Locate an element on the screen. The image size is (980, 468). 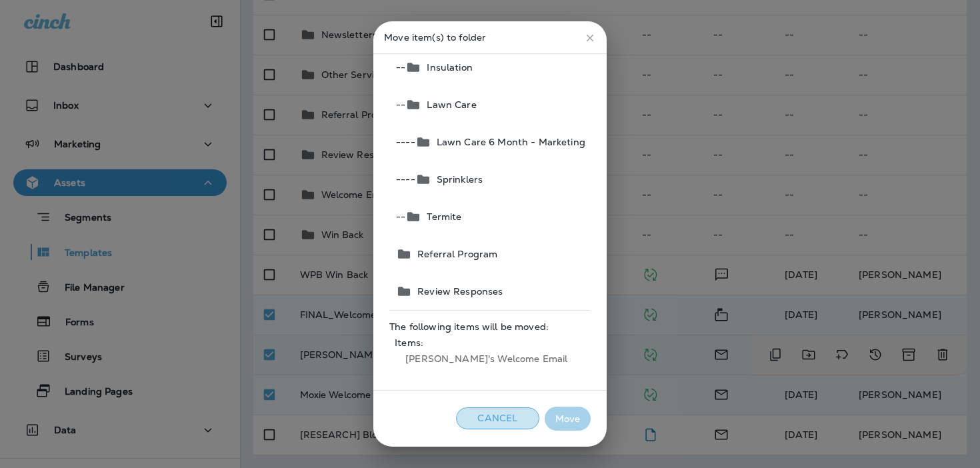
button: --Insulation is located at coordinates (490, 68).